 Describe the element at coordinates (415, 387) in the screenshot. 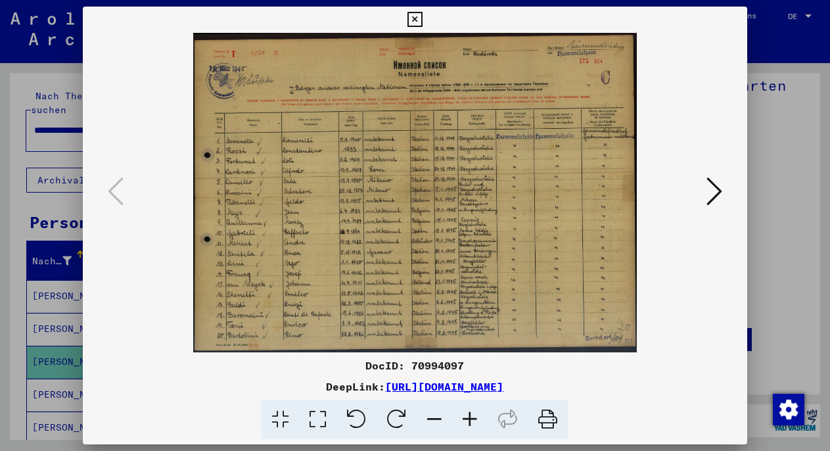

I see `div: DeepLink:` at that location.